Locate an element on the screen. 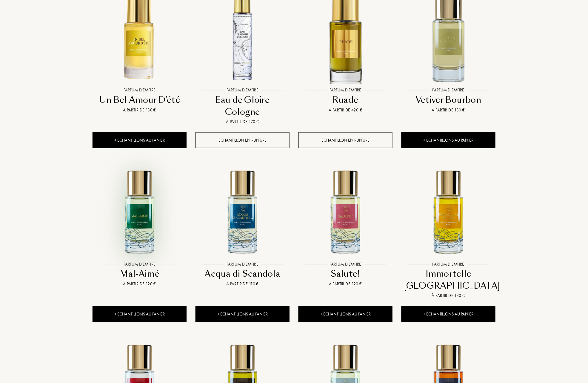 This screenshot has height=383, width=588. div: À partir de 420 € is located at coordinates (345, 110).